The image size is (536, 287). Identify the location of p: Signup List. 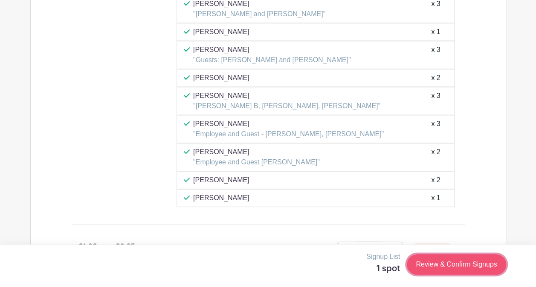
(383, 257).